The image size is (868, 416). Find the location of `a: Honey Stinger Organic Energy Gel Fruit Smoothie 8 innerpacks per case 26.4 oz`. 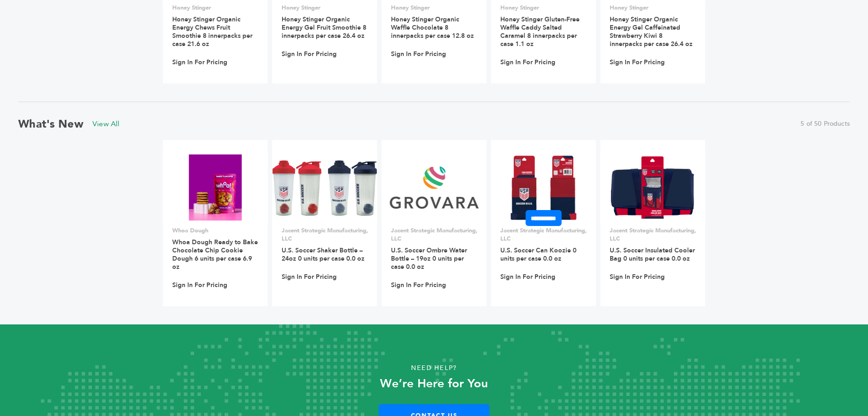

a: Honey Stinger Organic Energy Gel Fruit Smoothie 8 innerpacks per case 26.4 oz is located at coordinates (324, 27).